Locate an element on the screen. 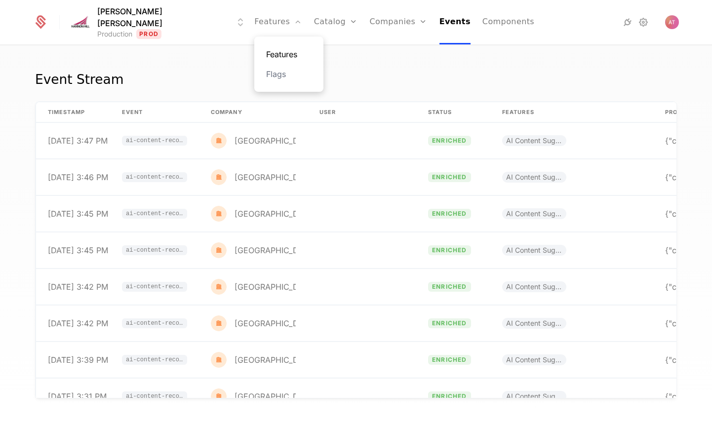 The height and width of the screenshot is (423, 712). a: Settings is located at coordinates (644, 22).